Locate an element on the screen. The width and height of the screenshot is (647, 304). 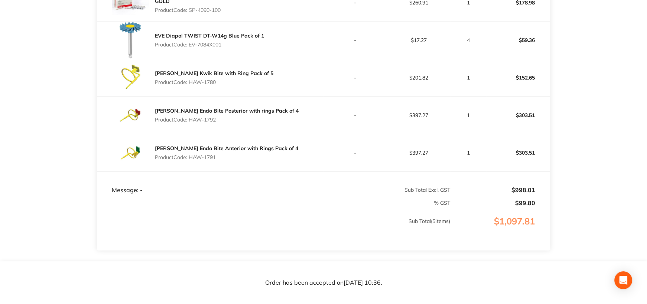
img: NzJyaGVvbQ is located at coordinates (130, 40).